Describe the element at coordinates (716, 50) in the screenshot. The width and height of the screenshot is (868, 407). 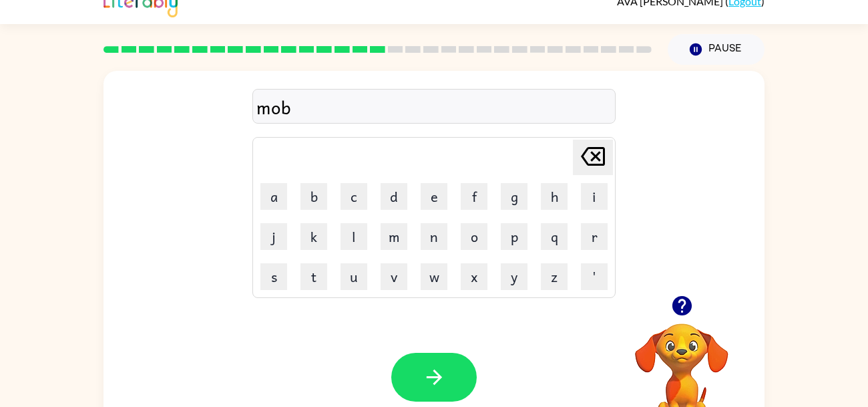
I see `button: Pause` at that location.